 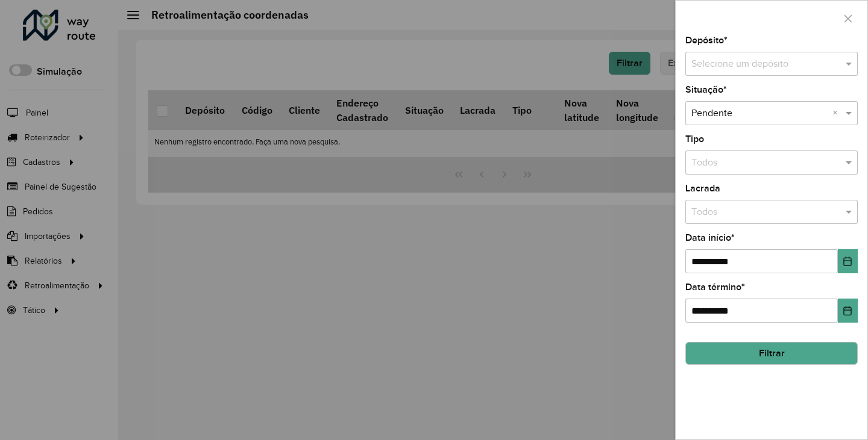 I want to click on label: Data início, so click(x=710, y=238).